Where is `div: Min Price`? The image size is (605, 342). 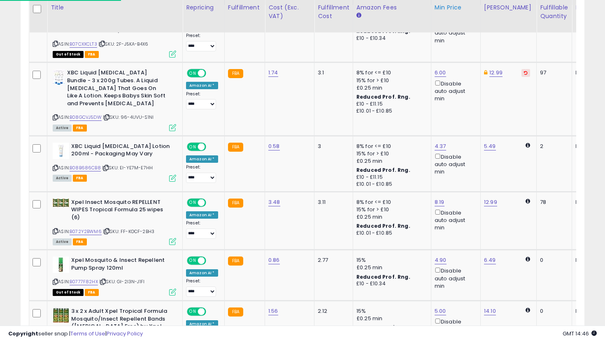 div: Min Price is located at coordinates (455, 7).